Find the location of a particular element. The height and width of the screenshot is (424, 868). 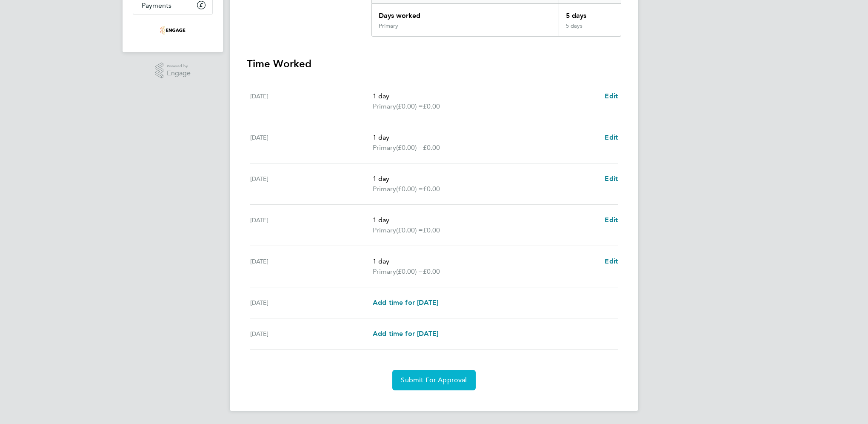

span: Payments is located at coordinates (157, 5).